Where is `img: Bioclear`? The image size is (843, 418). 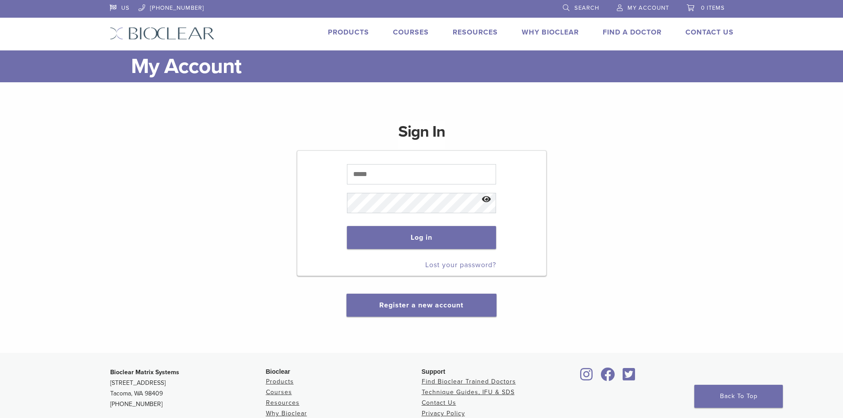
img: Bioclear is located at coordinates (162, 33).